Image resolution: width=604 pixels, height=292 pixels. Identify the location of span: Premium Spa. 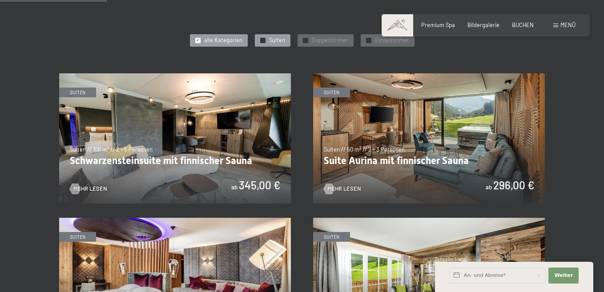
(438, 25).